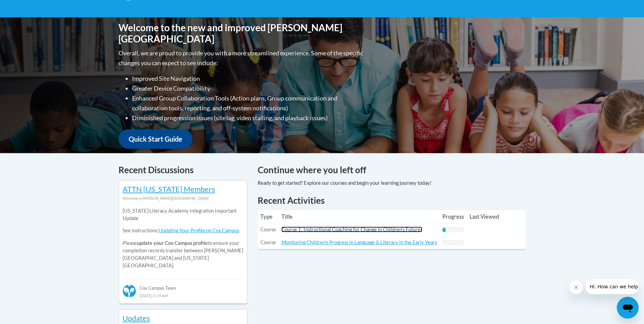  What do you see at coordinates (391, 170) in the screenshot?
I see `h4: Continue where you left off` at bounding box center [391, 170].